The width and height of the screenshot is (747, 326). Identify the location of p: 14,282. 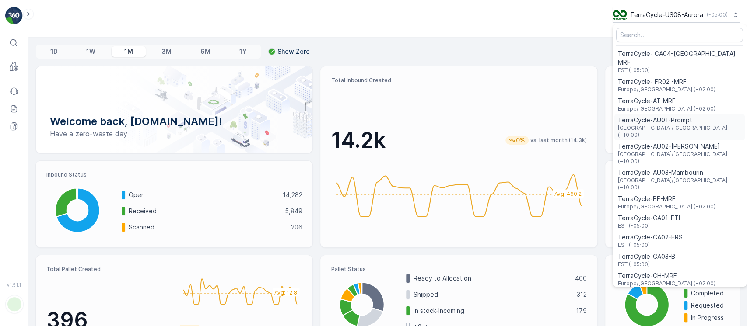
(292, 195).